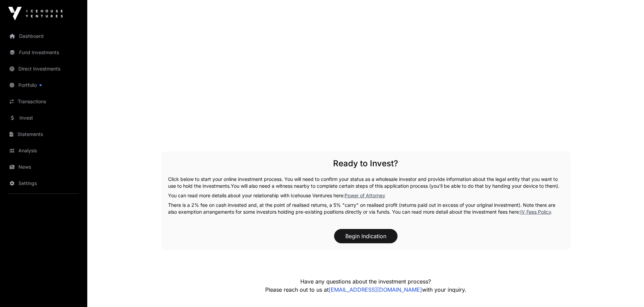 The image size is (644, 307). I want to click on a: Power of Attorney, so click(365, 195).